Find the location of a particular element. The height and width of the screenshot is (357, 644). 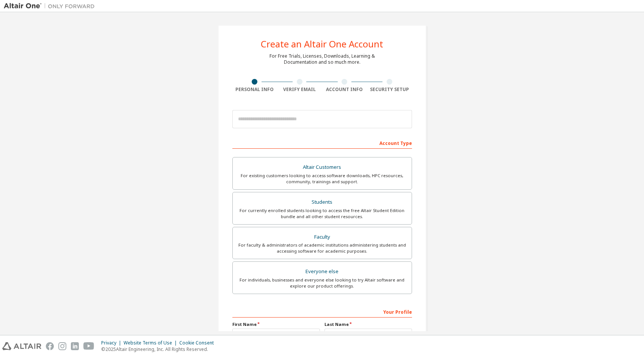

img: instagram.svg is located at coordinates (62, 346).